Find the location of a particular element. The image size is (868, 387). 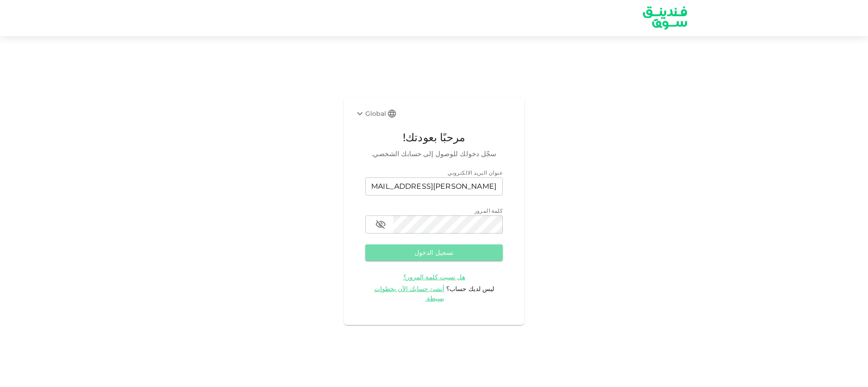

button: تسجيل الدخول is located at coordinates (434, 253).